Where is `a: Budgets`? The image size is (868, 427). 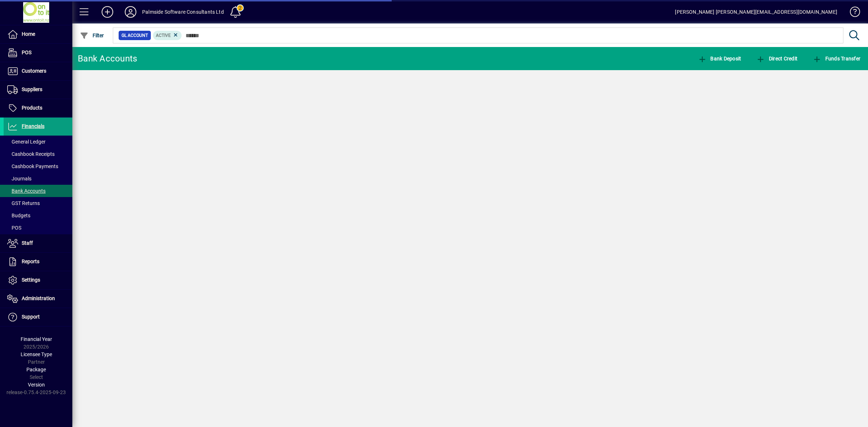
a: Budgets is located at coordinates (38, 215).